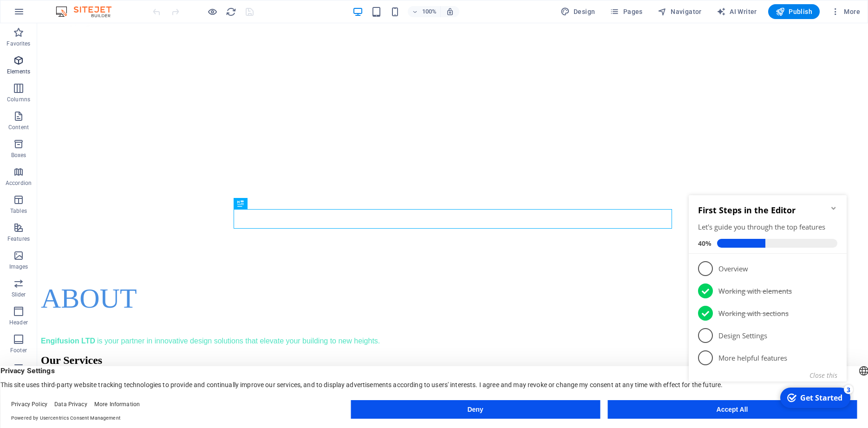 This screenshot has height=428, width=868. I want to click on p: Working with elements, so click(89, 105).